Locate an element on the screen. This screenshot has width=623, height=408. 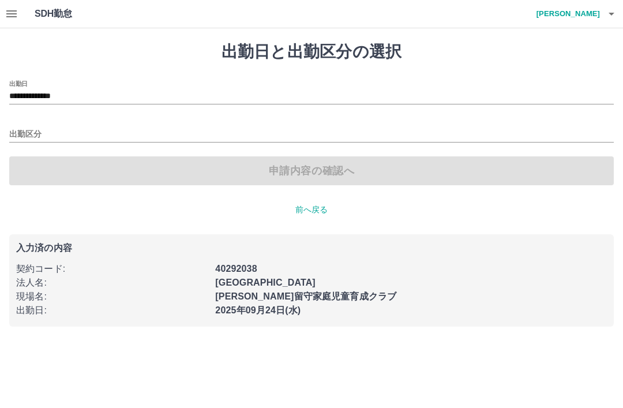
h1: 出勤日と出勤区分の選択 is located at coordinates (311, 52).